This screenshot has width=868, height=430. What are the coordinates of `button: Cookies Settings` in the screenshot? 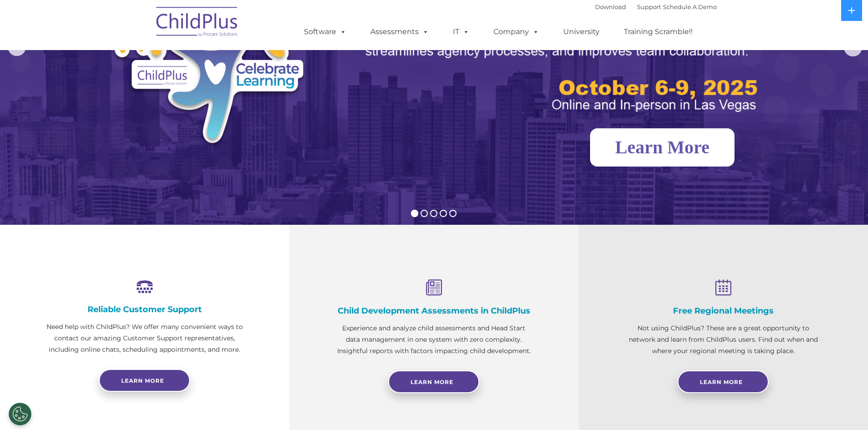 It's located at (20, 414).